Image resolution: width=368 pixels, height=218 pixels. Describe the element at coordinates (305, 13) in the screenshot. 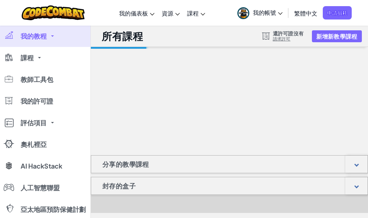

I see `a: 繁體中文` at that location.